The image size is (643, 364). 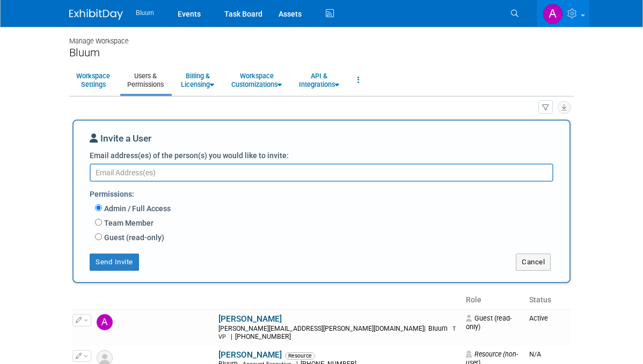 What do you see at coordinates (553, 14) in the screenshot?
I see `img: Alison Rossi` at bounding box center [553, 14].